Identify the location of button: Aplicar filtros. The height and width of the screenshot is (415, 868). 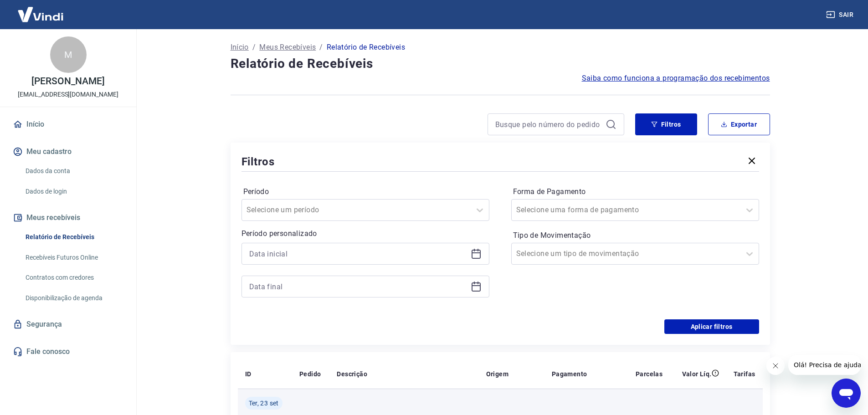
(711, 327).